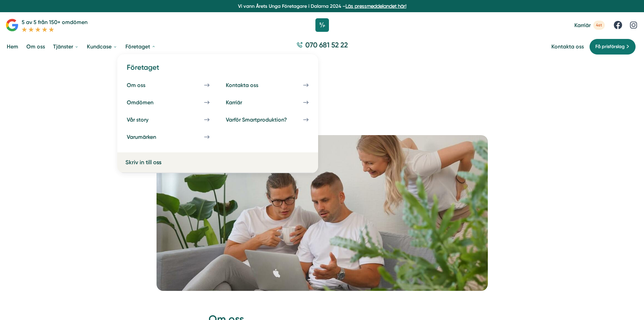 This screenshot has height=320, width=644. Describe the element at coordinates (375, 6) in the screenshot. I see `a: Läs pressmeddelandet här!` at that location.